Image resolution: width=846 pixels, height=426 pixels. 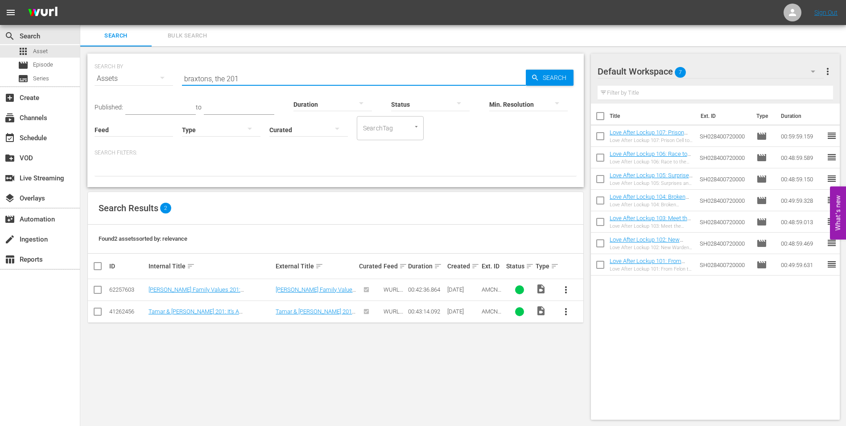 I want to click on button: Open, so click(x=416, y=126).